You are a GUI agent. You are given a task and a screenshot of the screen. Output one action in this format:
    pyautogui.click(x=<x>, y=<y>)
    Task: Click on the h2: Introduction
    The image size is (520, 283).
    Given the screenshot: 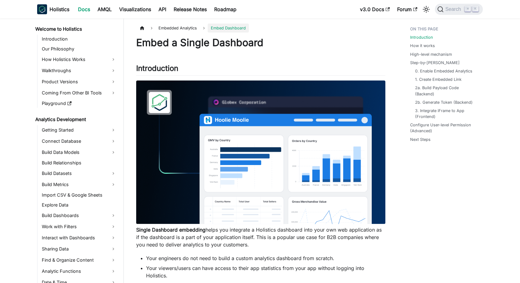 What is the action you would take?
    pyautogui.click(x=261, y=70)
    